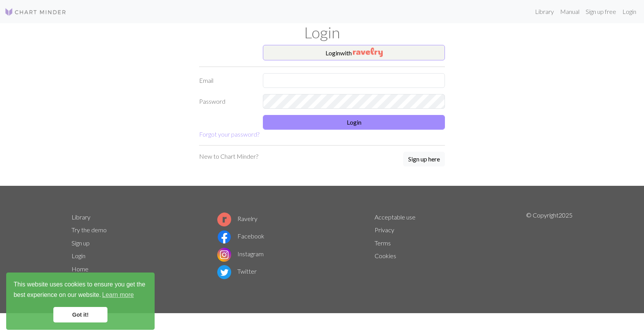  I want to click on a: Instagram, so click(241, 253).